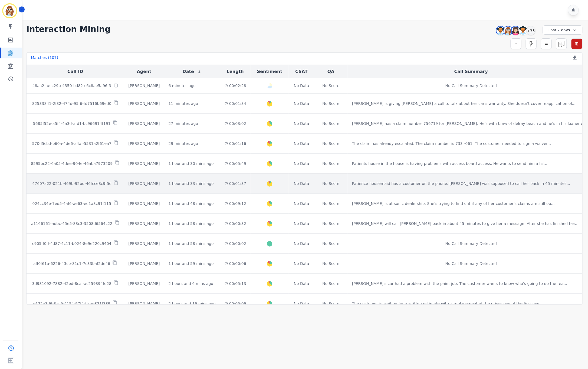  What do you see at coordinates (72, 163) in the screenshot?
I see `p: 8595bc22-6a05-4dee-904e-46aba7973209` at bounding box center [72, 163].